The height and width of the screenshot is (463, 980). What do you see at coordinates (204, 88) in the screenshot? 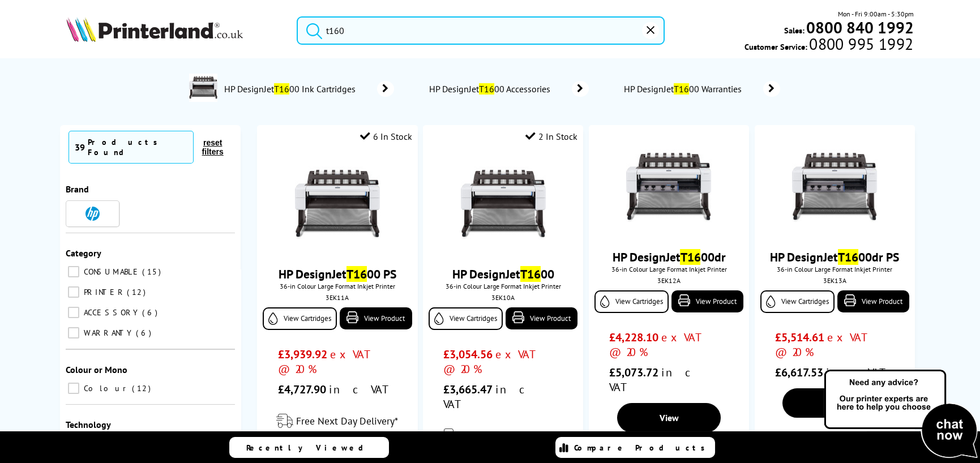
I see `img: 3EK10A-conspage.jpg` at bounding box center [204, 88].